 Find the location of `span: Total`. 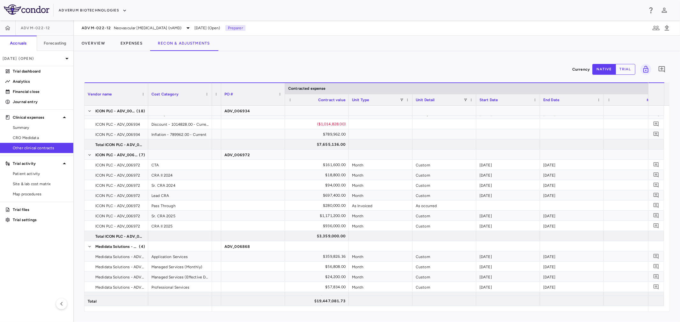

span: Total is located at coordinates (92, 302).